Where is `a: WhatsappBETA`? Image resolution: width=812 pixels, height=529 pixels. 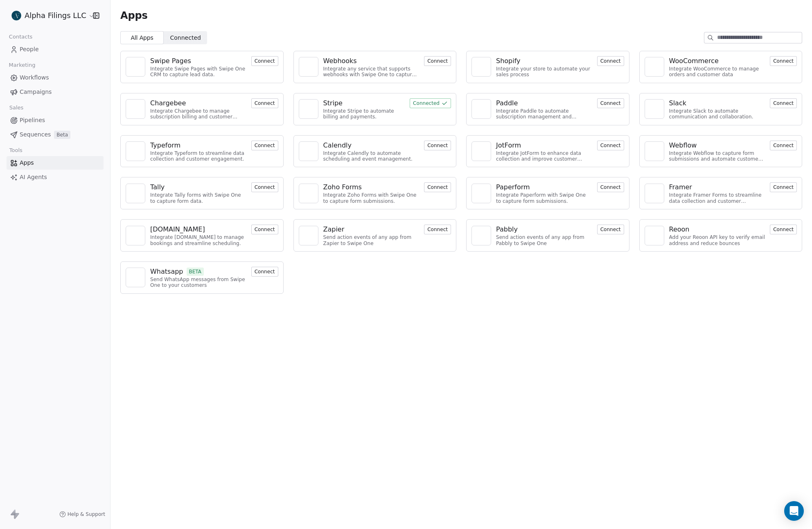 a: WhatsappBETA is located at coordinates (198, 272).